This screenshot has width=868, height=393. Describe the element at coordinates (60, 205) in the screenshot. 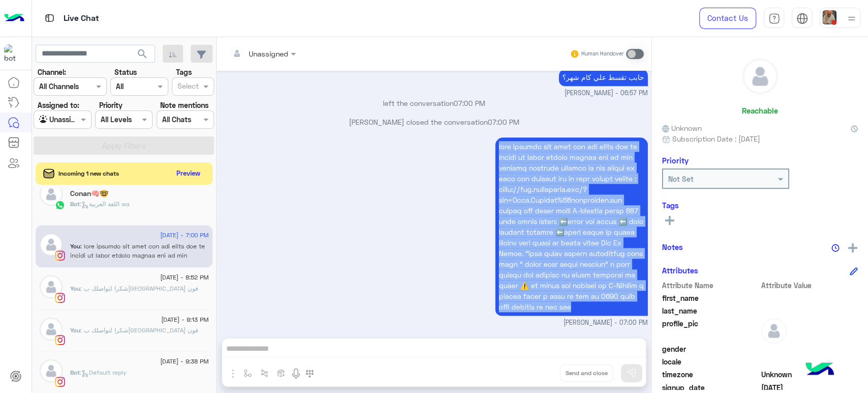

I see `img: WhatsApp` at that location.